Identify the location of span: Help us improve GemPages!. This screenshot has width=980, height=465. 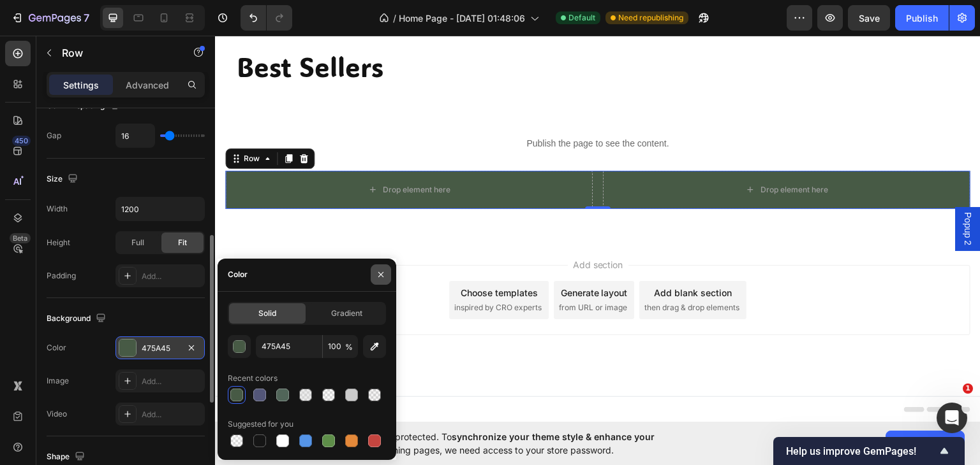
(861, 451).